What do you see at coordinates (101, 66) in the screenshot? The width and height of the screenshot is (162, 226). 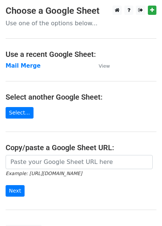 I see `a: View` at bounding box center [101, 66].